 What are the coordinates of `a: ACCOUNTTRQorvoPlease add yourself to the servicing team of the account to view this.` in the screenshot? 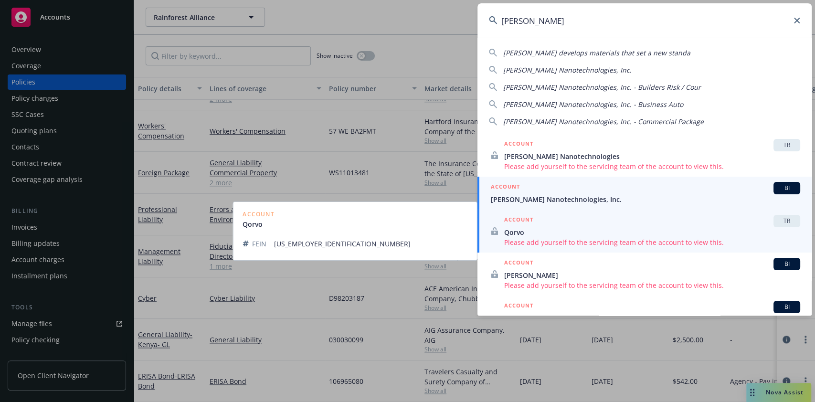 It's located at (644, 231).